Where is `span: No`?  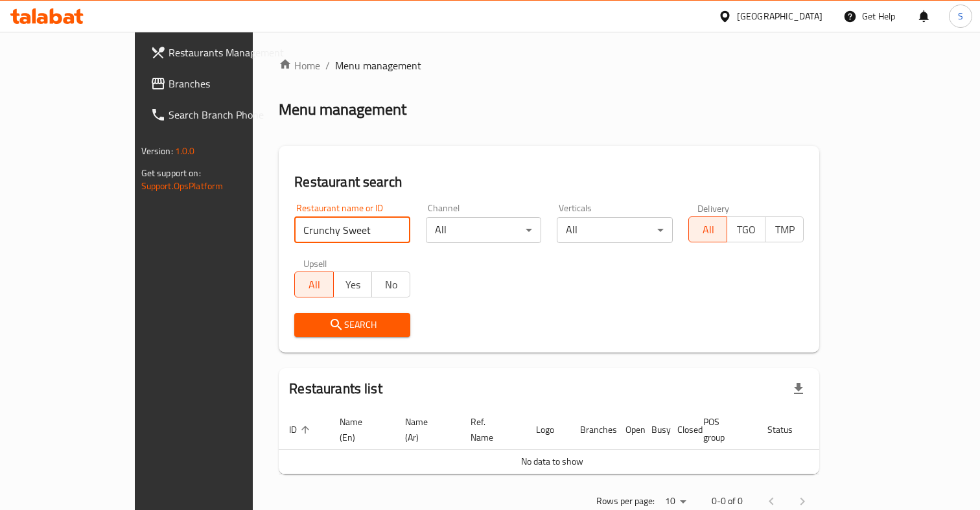
span: No is located at coordinates (391, 284).